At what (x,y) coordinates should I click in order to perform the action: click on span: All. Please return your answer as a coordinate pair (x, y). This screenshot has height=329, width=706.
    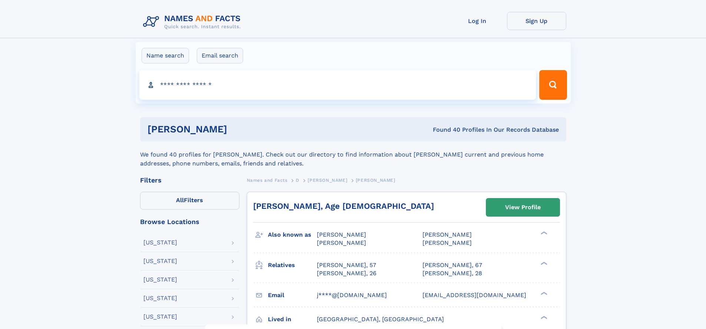
    Looking at the image, I should click on (180, 200).